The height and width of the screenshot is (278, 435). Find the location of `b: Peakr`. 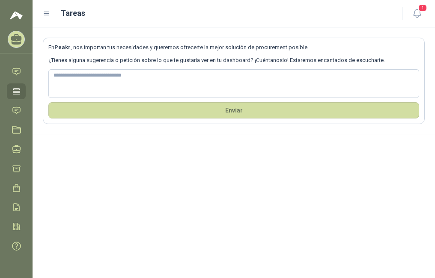

b: Peakr is located at coordinates (63, 47).